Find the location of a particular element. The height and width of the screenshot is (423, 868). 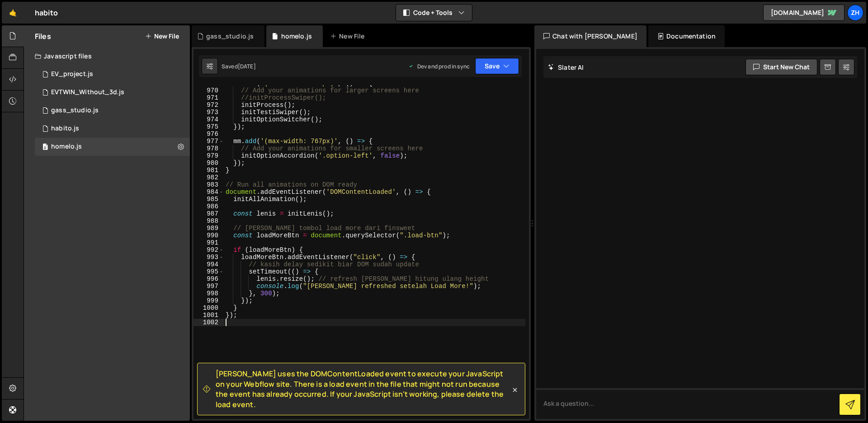

div: 980 is located at coordinates (209, 163).